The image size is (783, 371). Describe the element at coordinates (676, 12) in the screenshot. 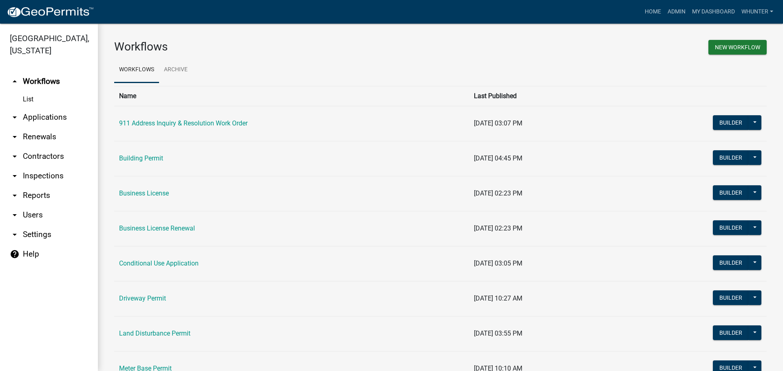

I see `a: Admin` at that location.